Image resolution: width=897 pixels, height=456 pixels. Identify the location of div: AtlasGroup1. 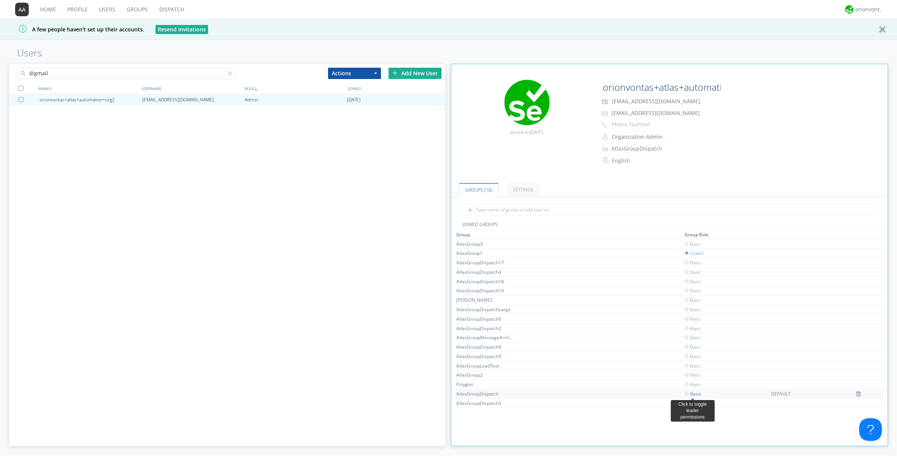
(485, 253).